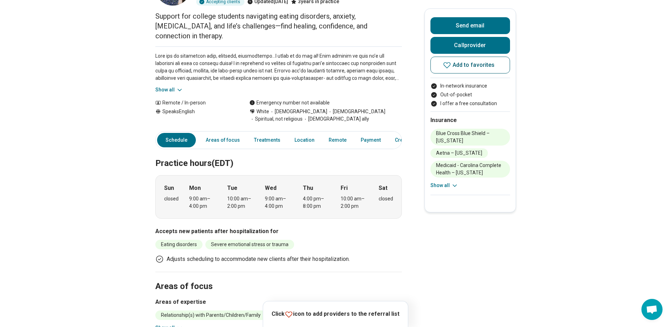 The width and height of the screenshot is (671, 327). I want to click on h2: Practice hours (EDT), so click(278, 155).